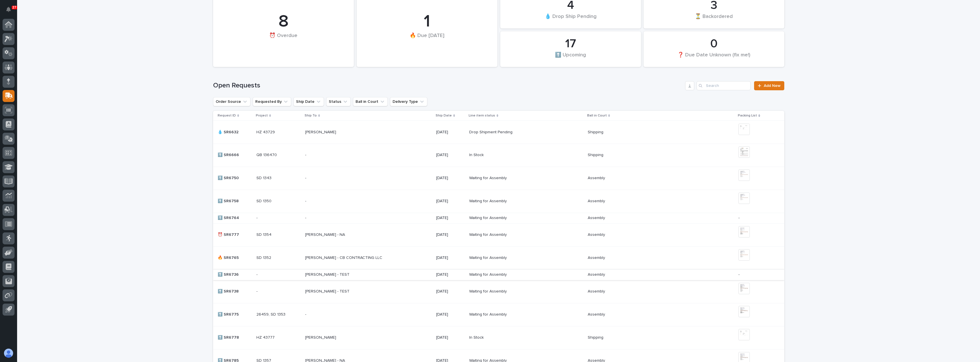  Describe the element at coordinates (443, 116) in the screenshot. I see `p: Ship Date` at that location.